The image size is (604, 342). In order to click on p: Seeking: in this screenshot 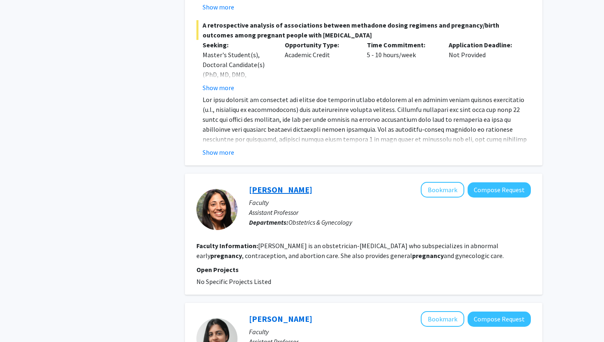, I will do `click(238, 45)`.